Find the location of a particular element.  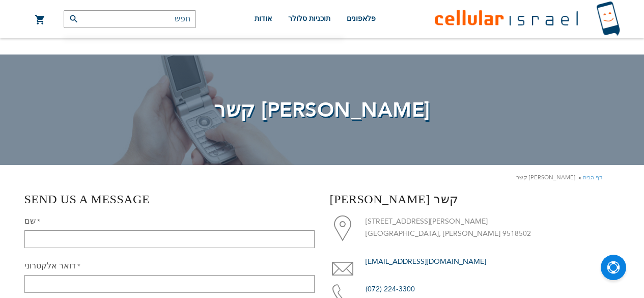

input: דואר אלקטרוני is located at coordinates (170, 283).